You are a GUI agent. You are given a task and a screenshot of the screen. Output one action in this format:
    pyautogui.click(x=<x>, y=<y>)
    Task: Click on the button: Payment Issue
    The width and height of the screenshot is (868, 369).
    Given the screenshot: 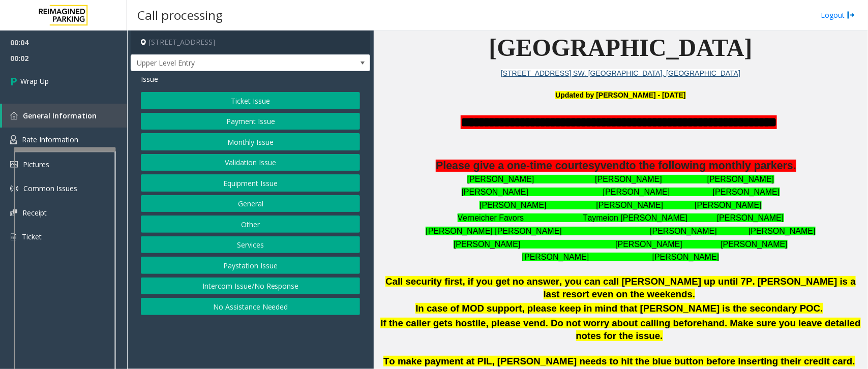 What is the action you would take?
    pyautogui.click(x=250, y=122)
    